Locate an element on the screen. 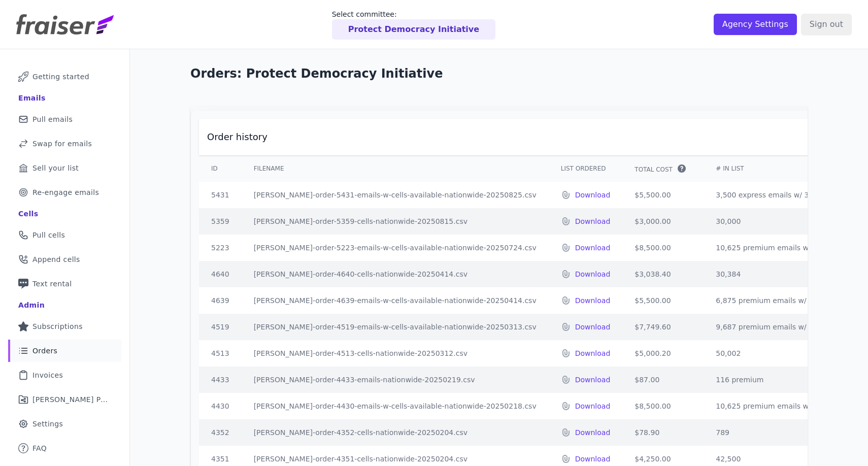  td: 4640 is located at coordinates (220, 274).